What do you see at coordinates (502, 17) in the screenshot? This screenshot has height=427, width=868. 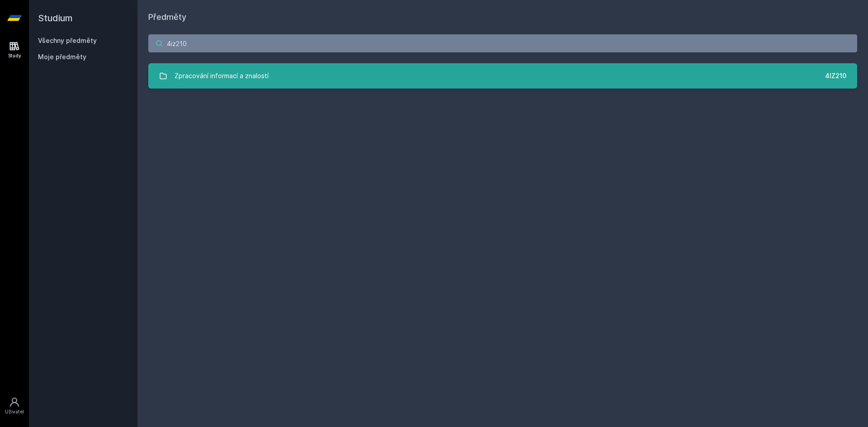 I see `h1: Předměty` at bounding box center [502, 17].